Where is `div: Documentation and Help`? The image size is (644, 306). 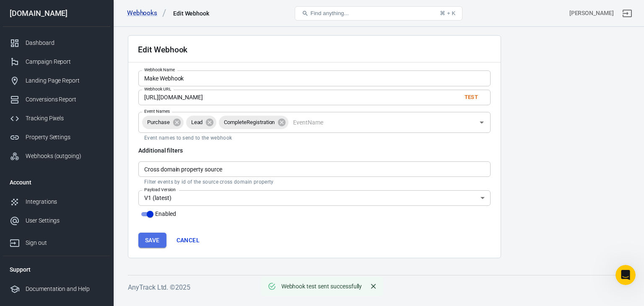
div: Documentation and Help is located at coordinates (64, 289).